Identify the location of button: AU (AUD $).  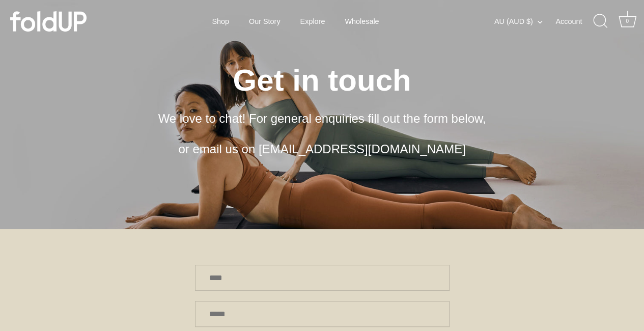
(524, 21).